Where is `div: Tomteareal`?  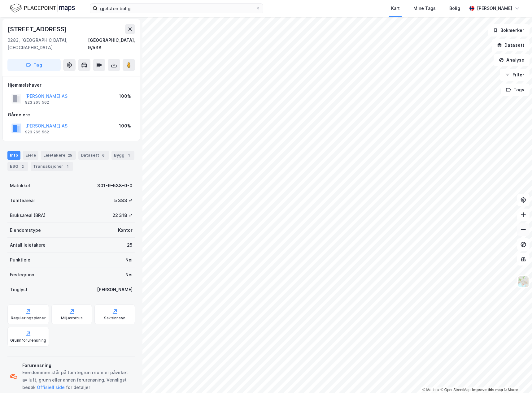 div: Tomteareal is located at coordinates (22, 200).